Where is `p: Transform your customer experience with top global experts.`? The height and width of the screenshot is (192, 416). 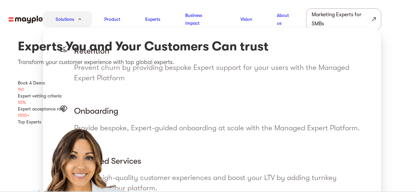
p: Transform your customer experience with top global experts. is located at coordinates (208, 62).